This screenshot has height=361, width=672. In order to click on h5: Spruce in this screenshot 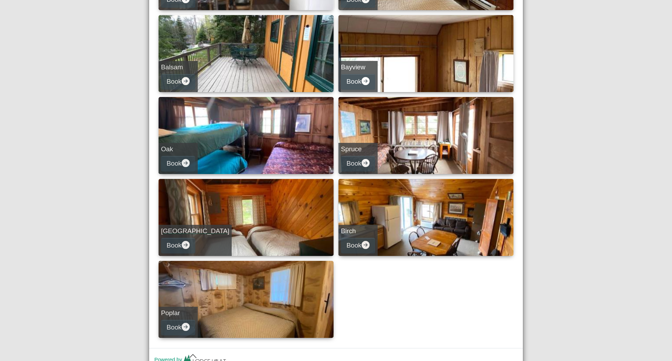, I will do `click(358, 149)`.